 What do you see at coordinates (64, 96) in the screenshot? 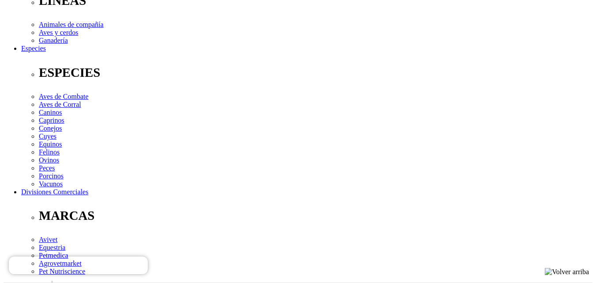
I see `span: Aves de Combate` at bounding box center [64, 96].